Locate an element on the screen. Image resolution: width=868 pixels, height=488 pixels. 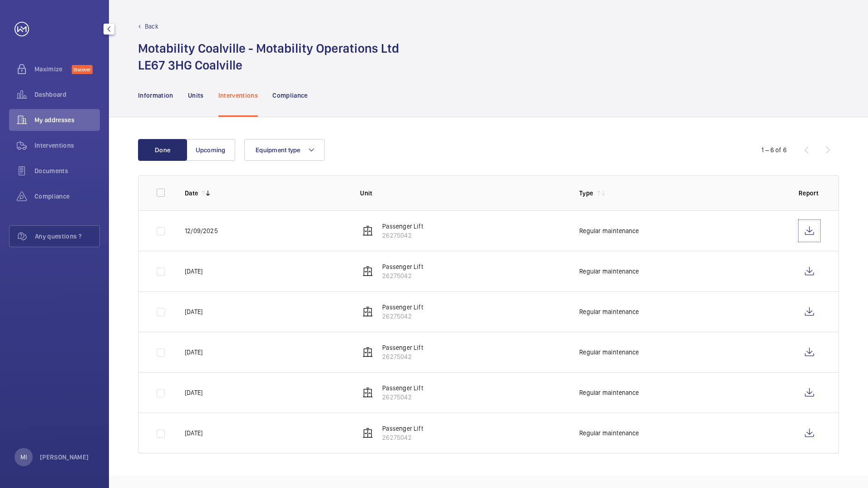
span: Compliance is located at coordinates (67, 196).